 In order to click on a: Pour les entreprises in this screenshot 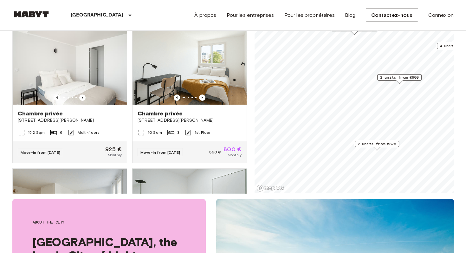, I will do `click(250, 15)`.